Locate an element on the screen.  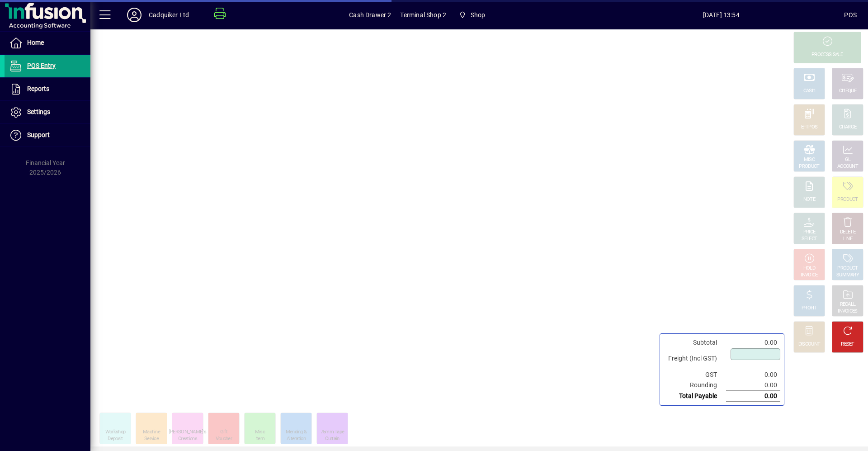
span: Settings is located at coordinates (38, 112).